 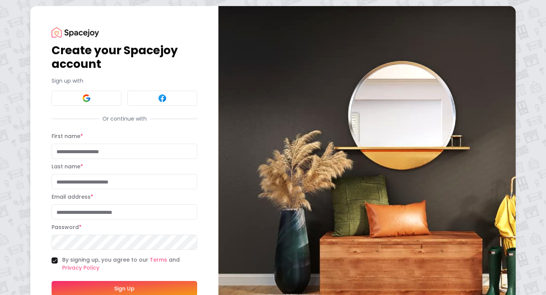 I want to click on span: Or continue with, so click(x=124, y=119).